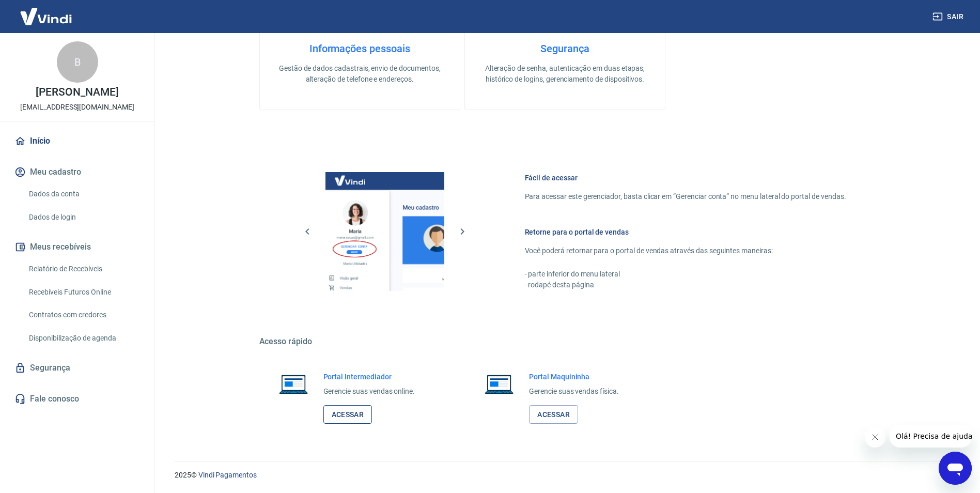  What do you see at coordinates (686, 251) in the screenshot?
I see `p: Você poderá retornar para o portal de vendas através das seguintes maneiras:` at bounding box center [686, 251].